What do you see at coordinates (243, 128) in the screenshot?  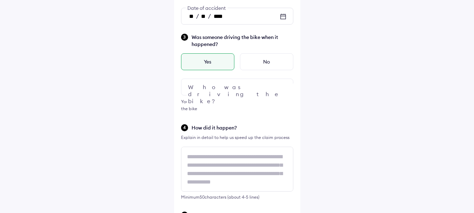 I see `span: How did it happen?` at bounding box center [243, 128].